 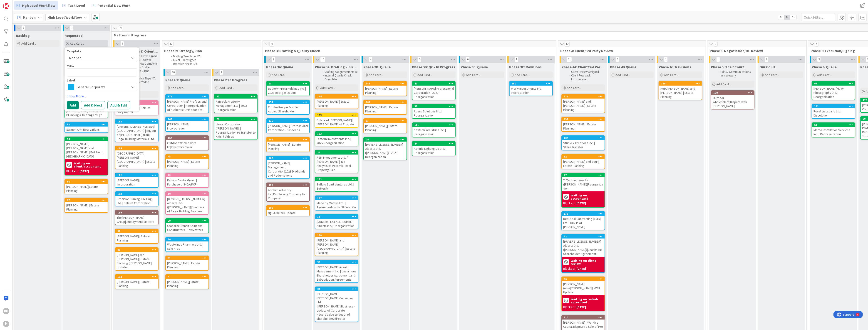 What do you see at coordinates (336, 186) in the screenshot?
I see `div: Buffalo Spirit Ventures Ltd. | Butterfly` at bounding box center [336, 186].